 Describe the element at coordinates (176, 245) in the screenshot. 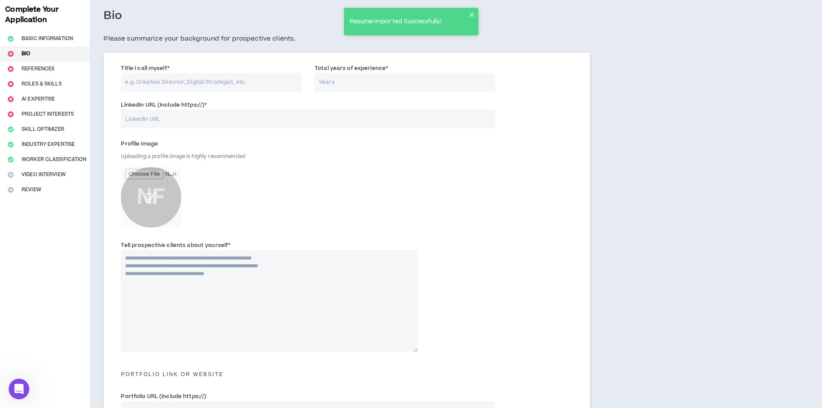

I see `label: Tell prospective clients about yourself` at that location.